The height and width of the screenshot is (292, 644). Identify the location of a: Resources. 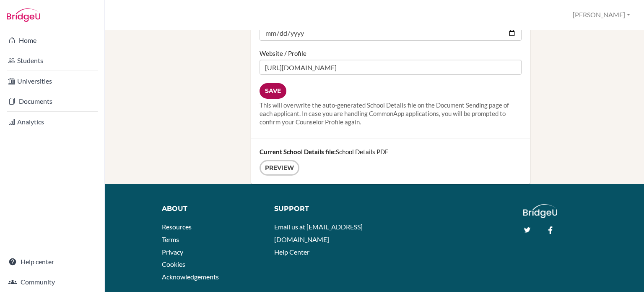
(176, 226).